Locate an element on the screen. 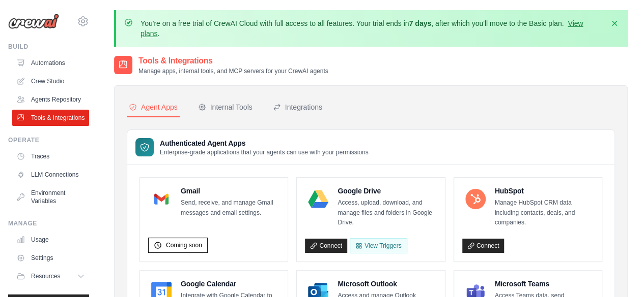 This screenshot has width=644, height=297. button: Resources is located at coordinates (50, 277).